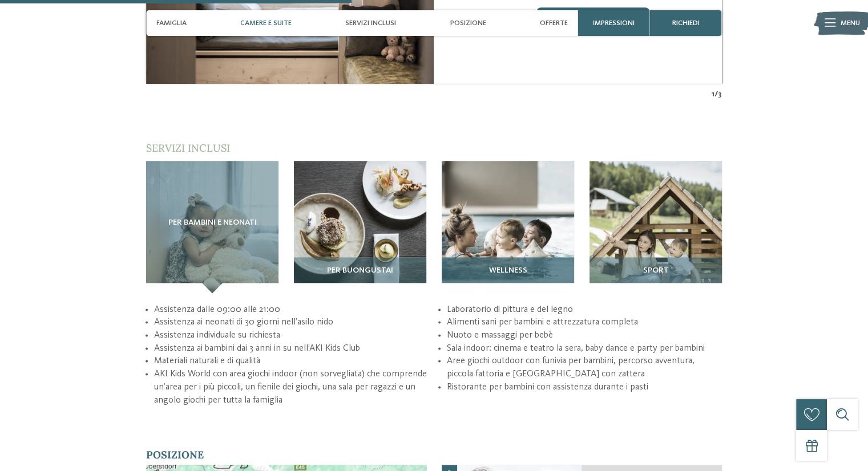 Image resolution: width=868 pixels, height=471 pixels. Describe the element at coordinates (584, 323) in the screenshot. I see `li: Alimenti sani per bambini e attrezzatura completa` at that location.